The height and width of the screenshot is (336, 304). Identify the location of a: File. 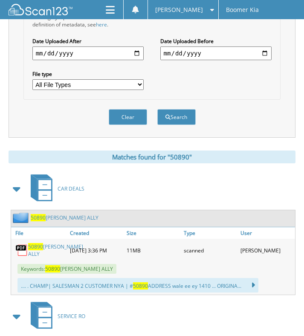
(39, 233).